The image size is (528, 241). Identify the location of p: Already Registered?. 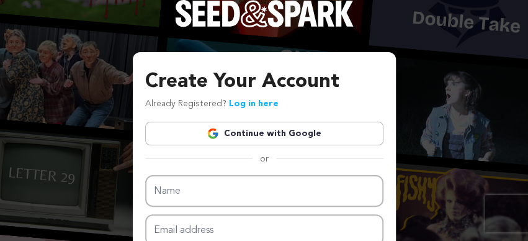
(212, 104).